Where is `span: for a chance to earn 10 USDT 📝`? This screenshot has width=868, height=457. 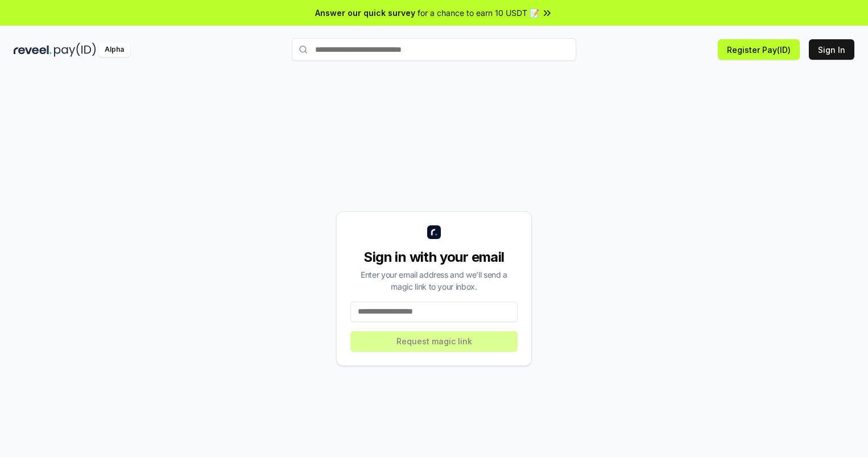
span: for a chance to earn 10 USDT 📝 is located at coordinates (479, 12).